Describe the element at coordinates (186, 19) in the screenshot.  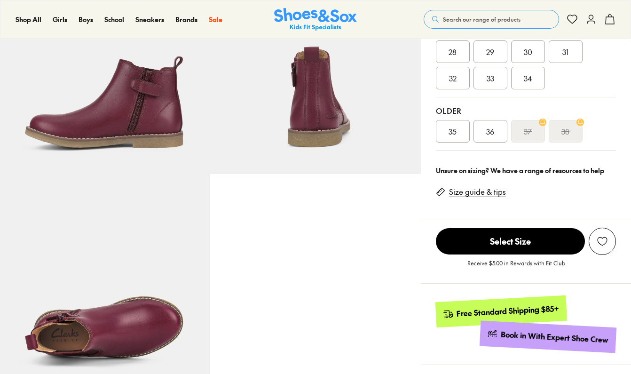
I see `span: Brands` at that location.